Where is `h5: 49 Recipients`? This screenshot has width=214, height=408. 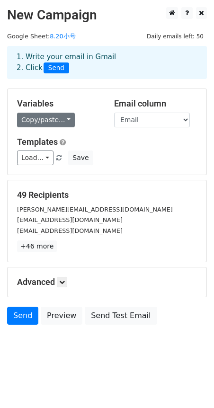 h5: 49 Recipients is located at coordinates (107, 195).